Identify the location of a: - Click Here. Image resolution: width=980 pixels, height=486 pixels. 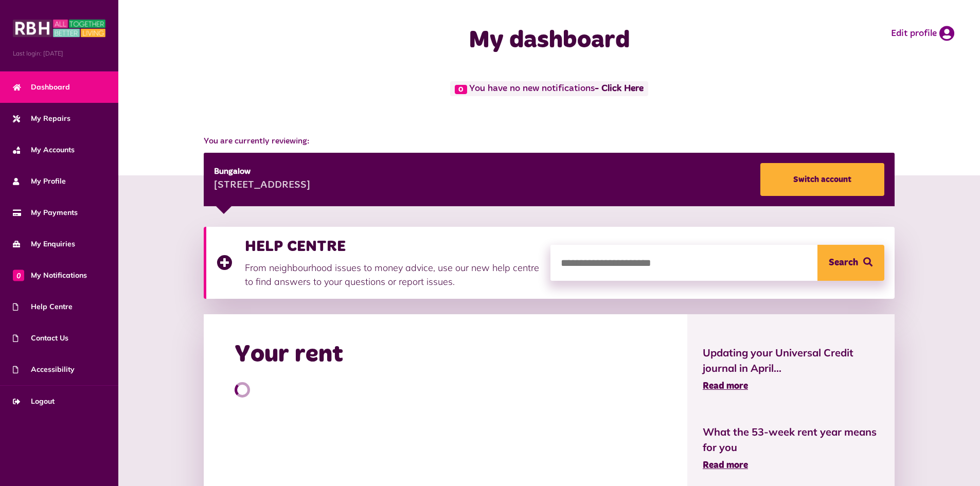
(619, 89).